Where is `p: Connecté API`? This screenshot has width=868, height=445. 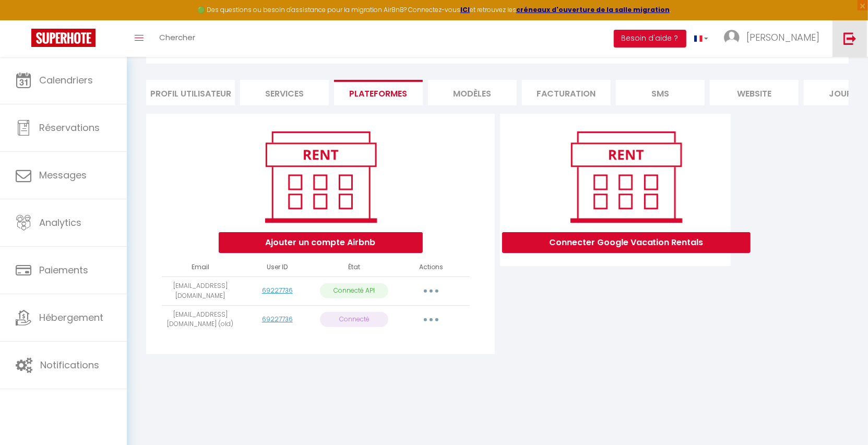 p: Connecté API is located at coordinates (354, 291).